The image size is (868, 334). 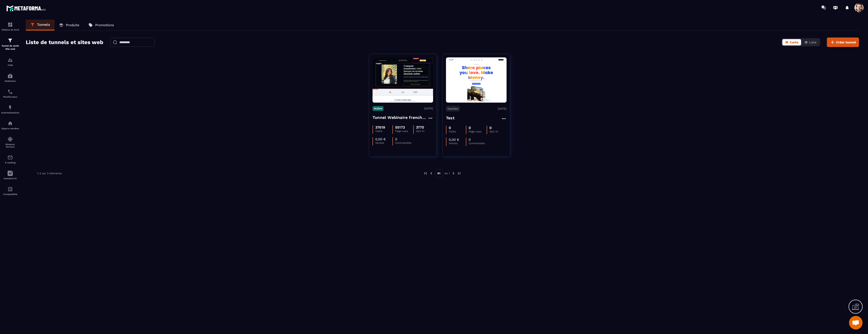 I want to click on a: emailemailE-mailing, so click(x=10, y=159).